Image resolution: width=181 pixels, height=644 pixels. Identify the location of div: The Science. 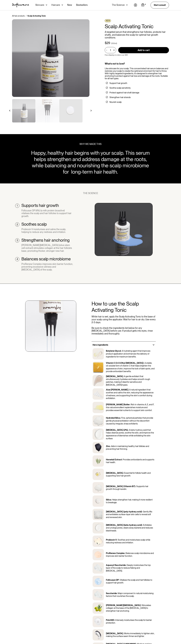
(118, 5).